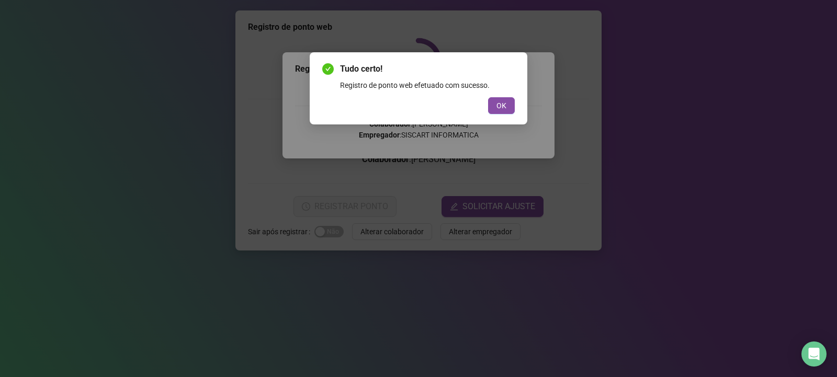 The height and width of the screenshot is (377, 837). I want to click on span: Tudo certo!, so click(427, 69).